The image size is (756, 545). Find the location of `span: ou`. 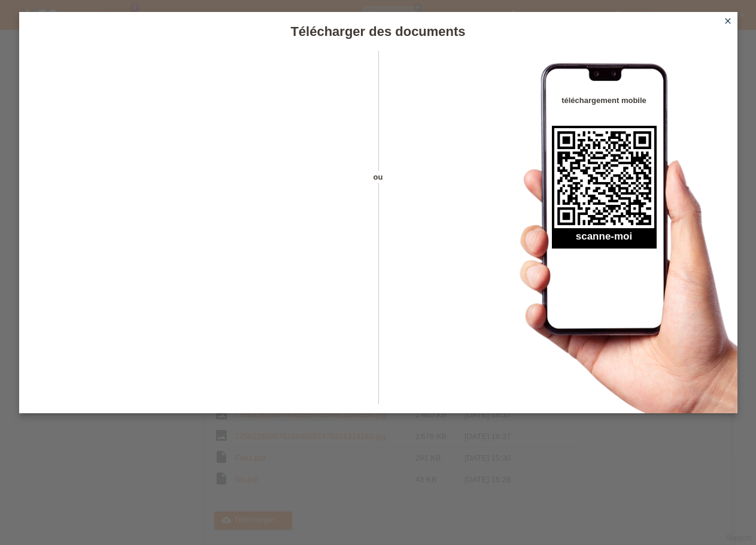

span: ou is located at coordinates (378, 176).